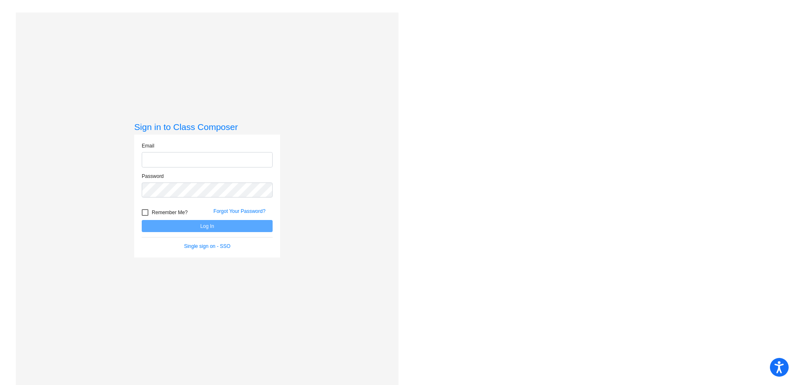 Image resolution: width=797 pixels, height=385 pixels. I want to click on a: Single sign on - SSO, so click(207, 246).